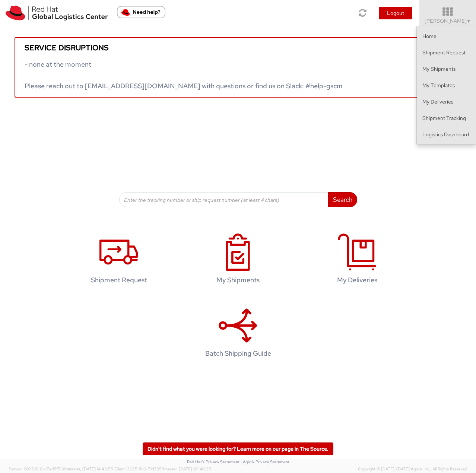 The height and width of the screenshot is (473, 476). I want to click on a: Red Hat's Privacy Statement, so click(213, 462).